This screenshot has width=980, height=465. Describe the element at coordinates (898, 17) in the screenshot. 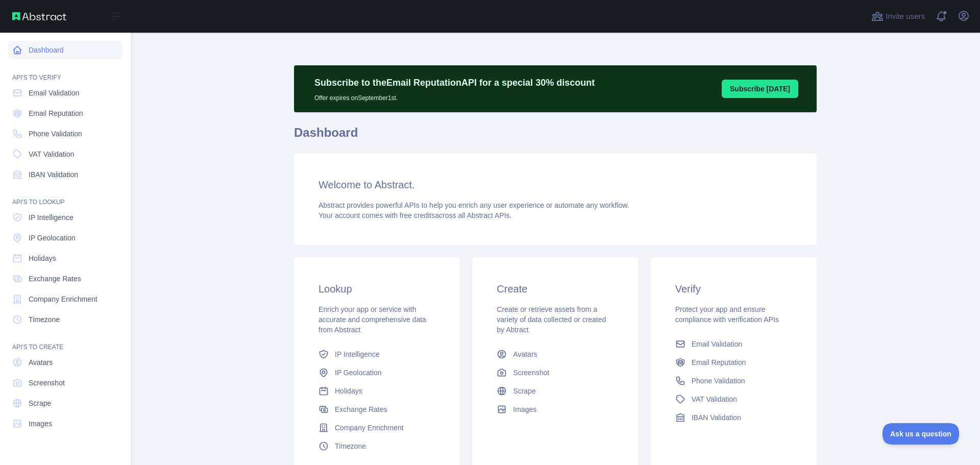

I see `button: Invite users` at that location.